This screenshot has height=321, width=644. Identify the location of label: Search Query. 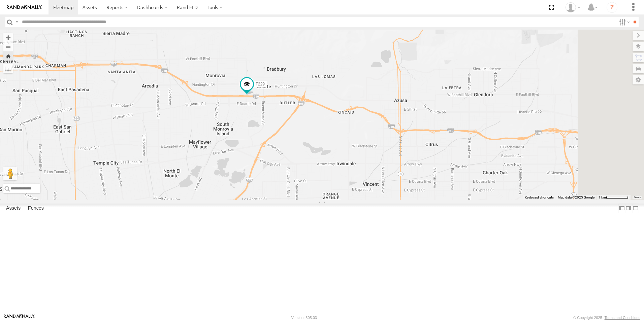
(17, 22).